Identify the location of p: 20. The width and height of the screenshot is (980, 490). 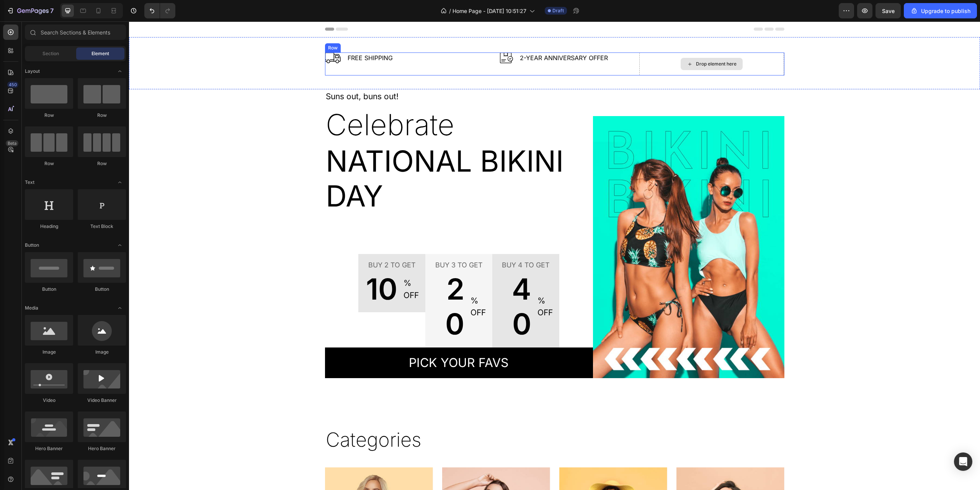
(318, 285).